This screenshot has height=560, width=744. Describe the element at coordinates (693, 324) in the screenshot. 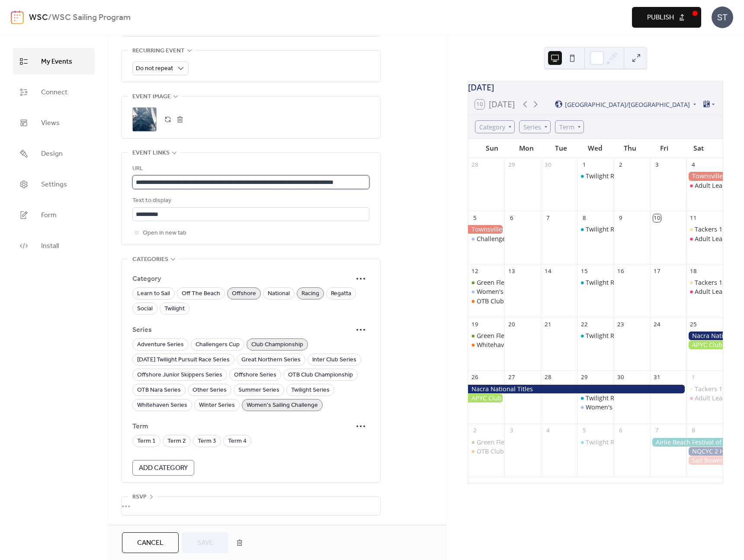

I see `div: 25` at that location.